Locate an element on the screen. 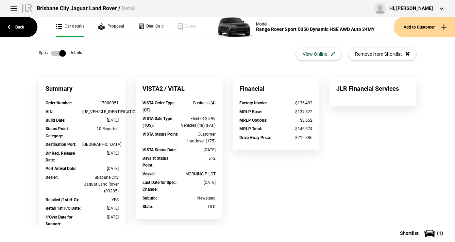  div: QLD is located at coordinates (198, 207).